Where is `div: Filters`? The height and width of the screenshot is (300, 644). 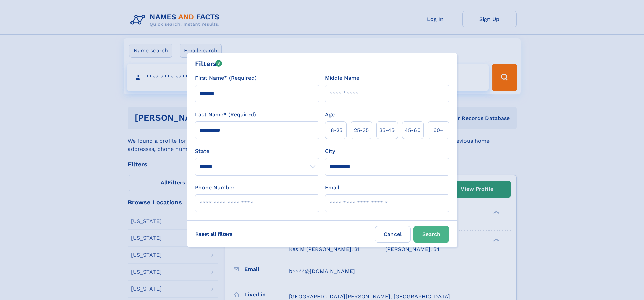
div: Filters is located at coordinates (209, 64).